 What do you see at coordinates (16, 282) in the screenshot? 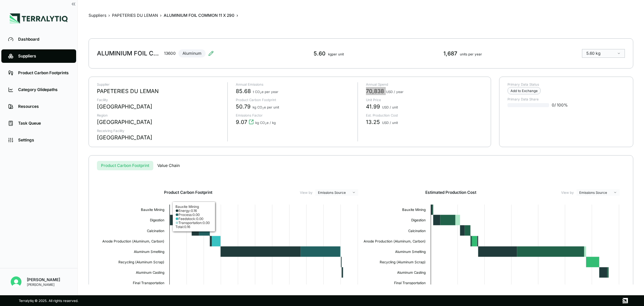
I see `img: Anirudh Verma` at bounding box center [16, 282].